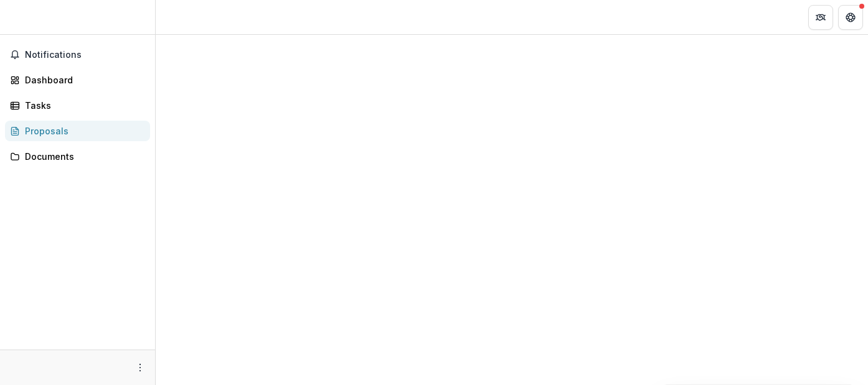 This screenshot has width=868, height=385. Describe the element at coordinates (140, 367) in the screenshot. I see `button: More` at that location.